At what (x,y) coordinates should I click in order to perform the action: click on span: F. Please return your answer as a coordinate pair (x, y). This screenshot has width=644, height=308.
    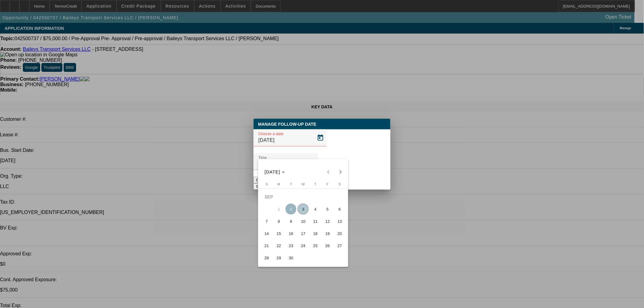
    Looking at the image, I should click on (328, 184).